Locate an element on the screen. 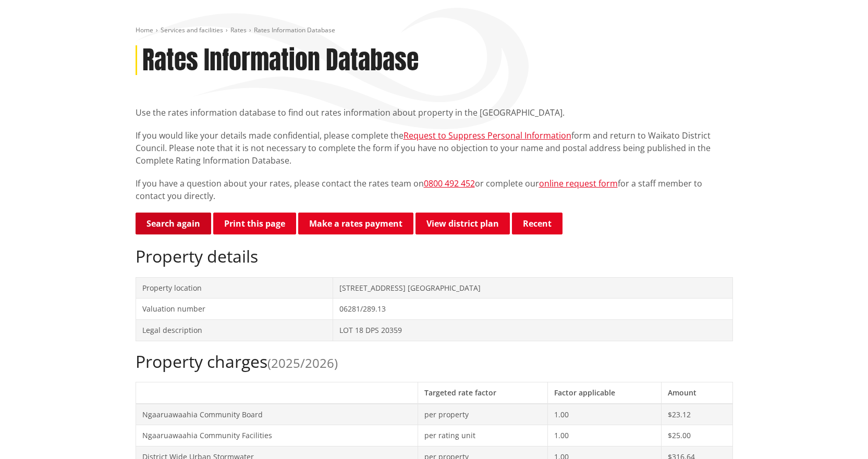 This screenshot has width=868, height=459. th: Targeted rate factor is located at coordinates (482, 392).